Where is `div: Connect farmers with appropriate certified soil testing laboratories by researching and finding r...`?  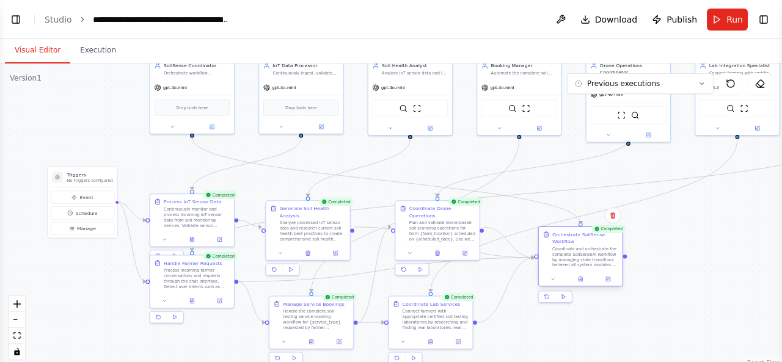 div: Connect farmers with appropriate certified soil testing laboratories by researching and finding r... is located at coordinates (436, 320).